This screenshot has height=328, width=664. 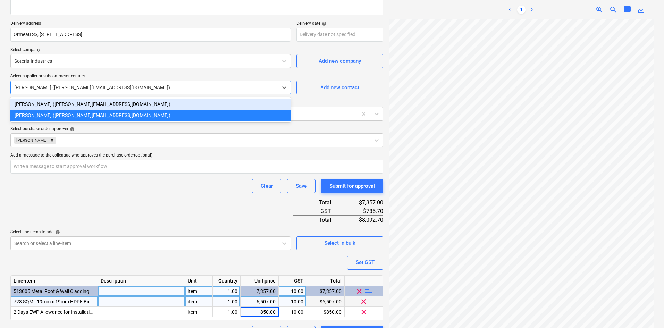 I want to click on div: 7,357.00, so click(x=259, y=291).